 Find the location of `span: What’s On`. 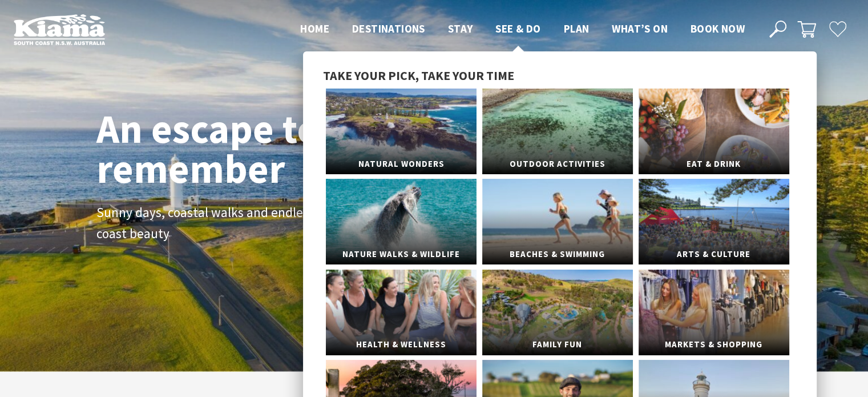

span: What’s On is located at coordinates (640, 29).